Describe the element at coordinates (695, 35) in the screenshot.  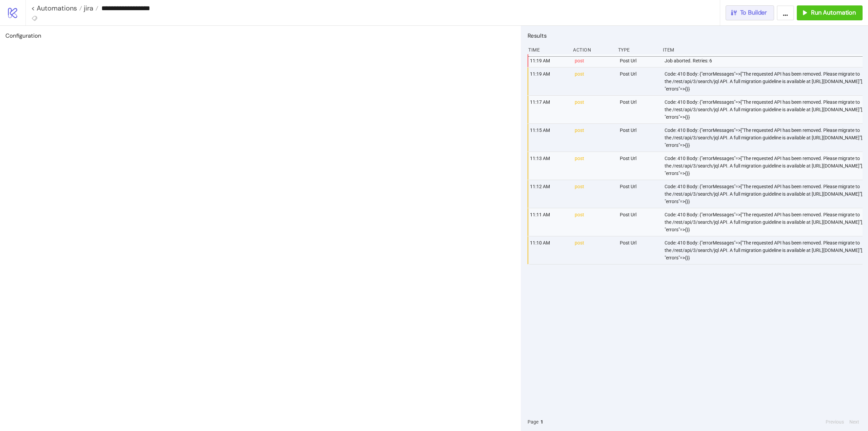
I see `h2: Results` at that location.